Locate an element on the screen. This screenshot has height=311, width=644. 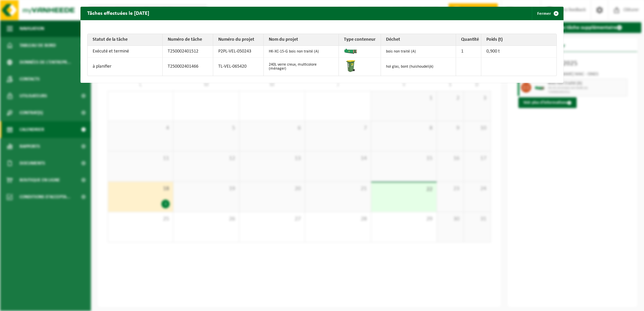
th: Déchet is located at coordinates (418, 40).